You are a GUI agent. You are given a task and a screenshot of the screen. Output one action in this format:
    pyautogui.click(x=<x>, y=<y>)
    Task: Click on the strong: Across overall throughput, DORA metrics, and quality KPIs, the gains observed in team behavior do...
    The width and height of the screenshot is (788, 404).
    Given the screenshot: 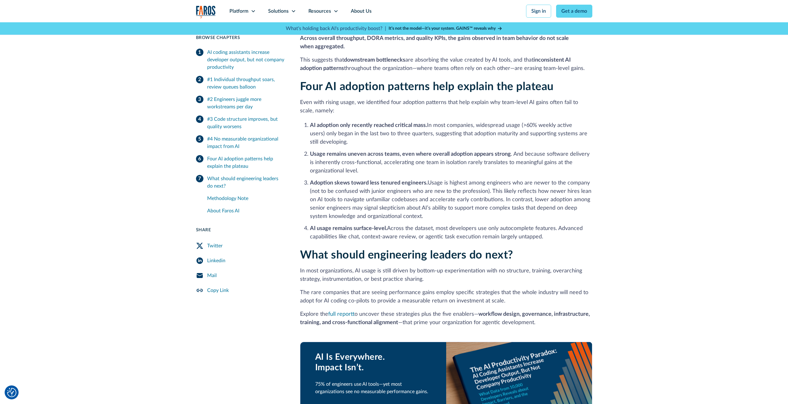 What is the action you would take?
    pyautogui.click(x=434, y=42)
    